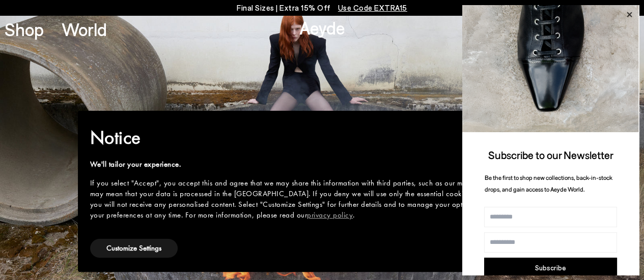 The width and height of the screenshot is (644, 280). Describe the element at coordinates (548, 183) in the screenshot. I see `span: Be the first to shop new collections, back-in-stock drops, and gain access to Aeyde World.` at that location.